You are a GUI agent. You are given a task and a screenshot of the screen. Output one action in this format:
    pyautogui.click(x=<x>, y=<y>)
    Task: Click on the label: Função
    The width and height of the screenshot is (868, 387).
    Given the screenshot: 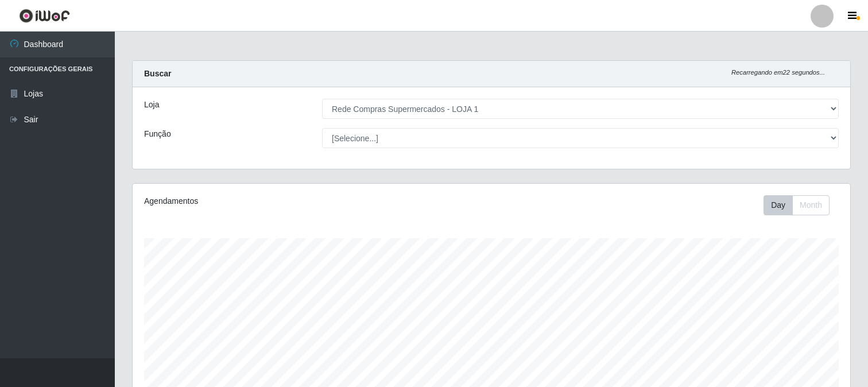 What is the action you would take?
    pyautogui.click(x=158, y=134)
    